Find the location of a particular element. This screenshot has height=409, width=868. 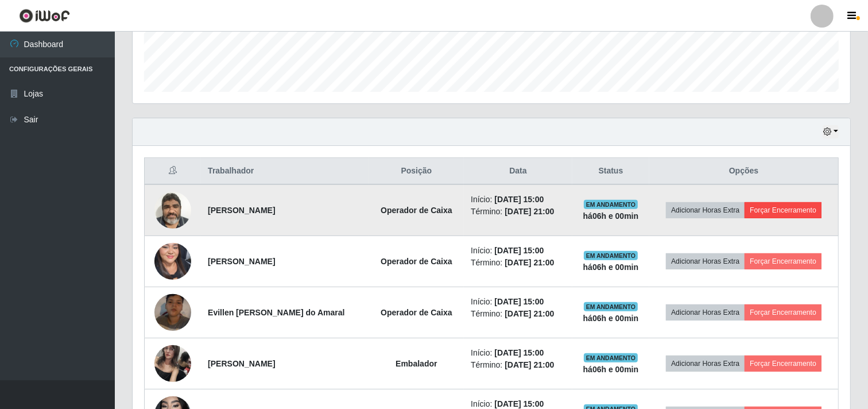

th: Trabalhador is located at coordinates (285, 171).